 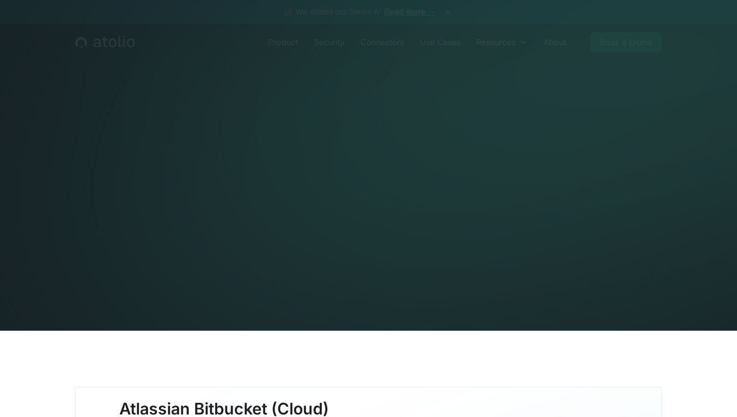 I want to click on a: home, so click(x=105, y=42).